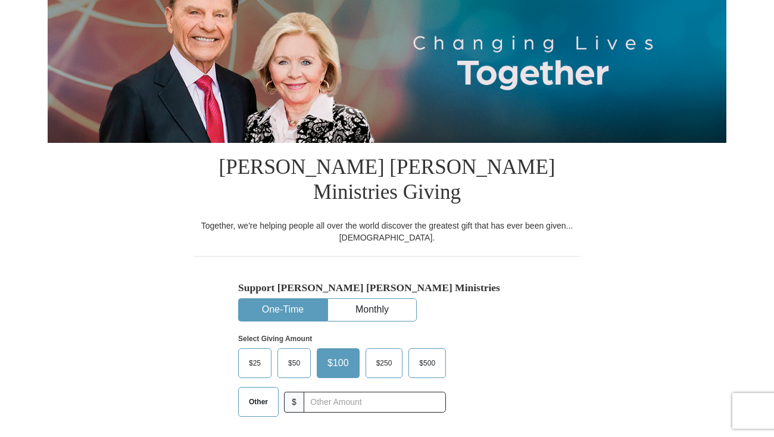 The image size is (774, 437). Describe the element at coordinates (384, 363) in the screenshot. I see `span: $250` at that location.